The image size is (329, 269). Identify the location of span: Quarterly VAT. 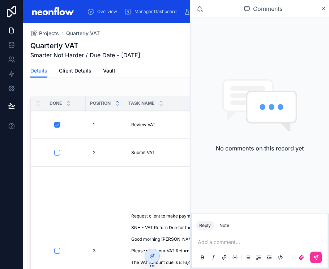
(83, 33).